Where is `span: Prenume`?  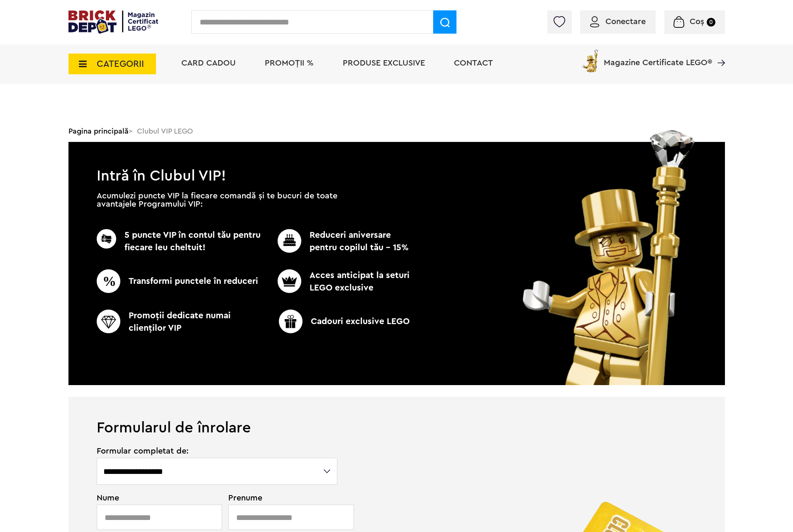
span: Prenume is located at coordinates (283, 497).